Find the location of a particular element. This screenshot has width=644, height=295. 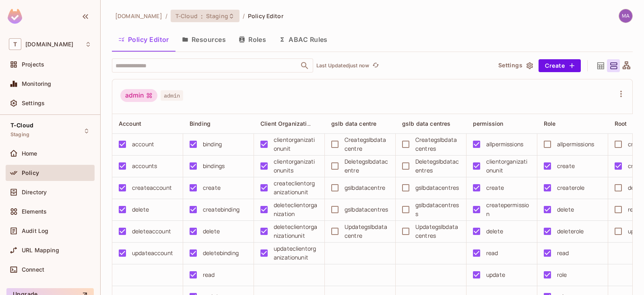

div: gslbdatacentress is located at coordinates (437, 210).